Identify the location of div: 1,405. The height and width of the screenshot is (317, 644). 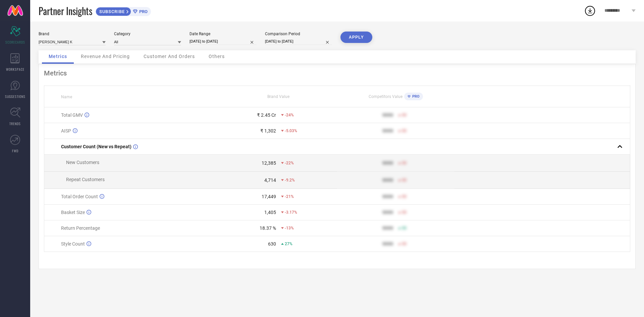
(270, 212).